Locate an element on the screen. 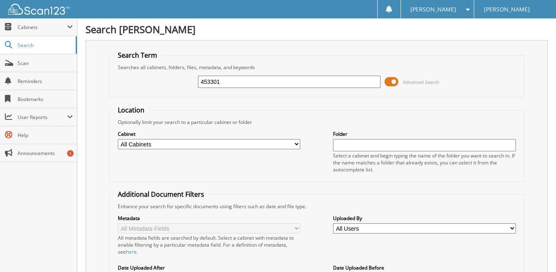  label: Cabinet is located at coordinates (209, 134).